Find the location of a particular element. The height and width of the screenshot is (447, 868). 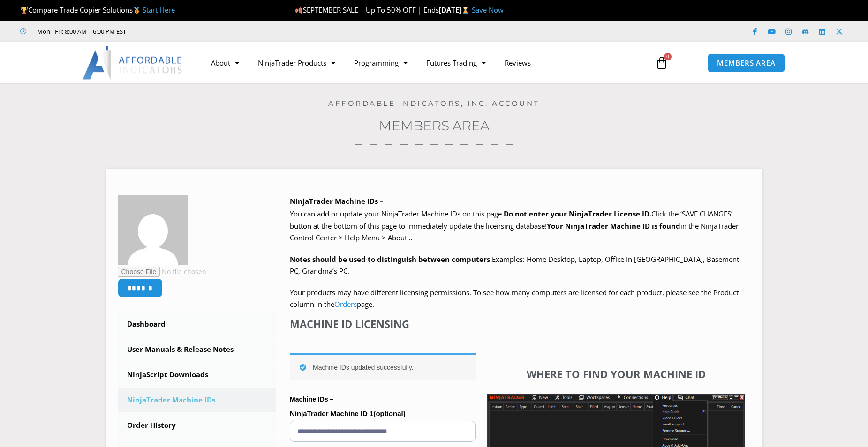

b: NinjaTrader Machine IDs – is located at coordinates (337, 201).